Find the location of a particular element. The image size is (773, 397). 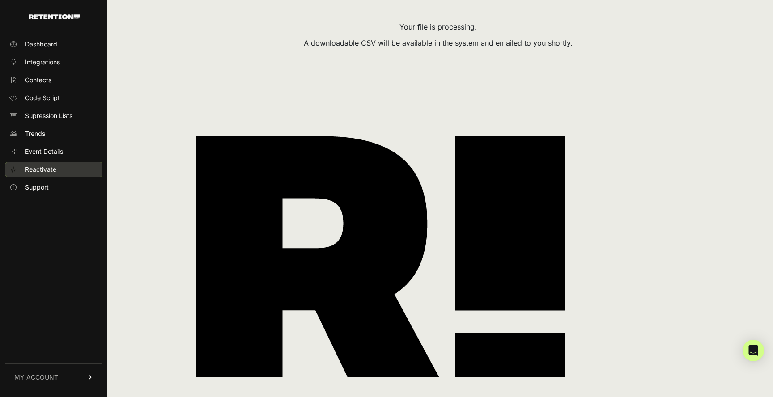

img: tab_domain_overview_orange.svg is located at coordinates (28, 55).